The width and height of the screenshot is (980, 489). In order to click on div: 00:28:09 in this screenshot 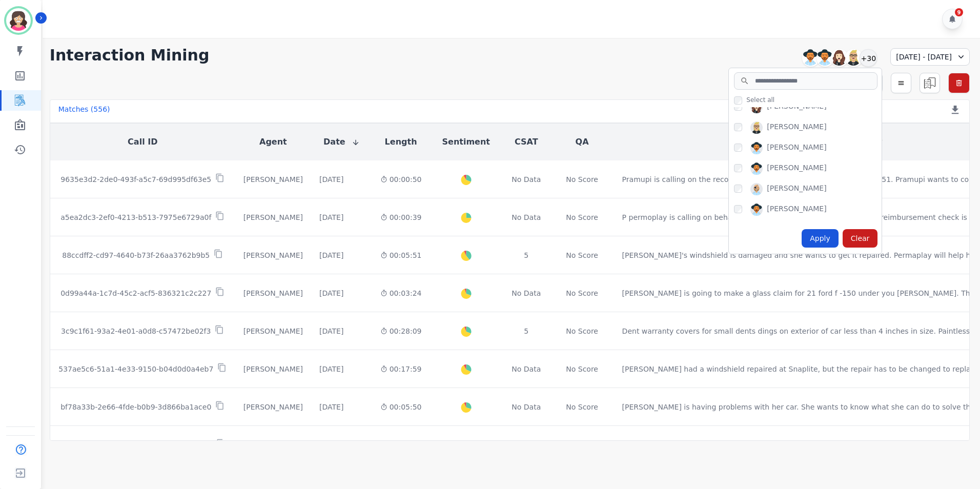, I will do `click(401, 331)`.